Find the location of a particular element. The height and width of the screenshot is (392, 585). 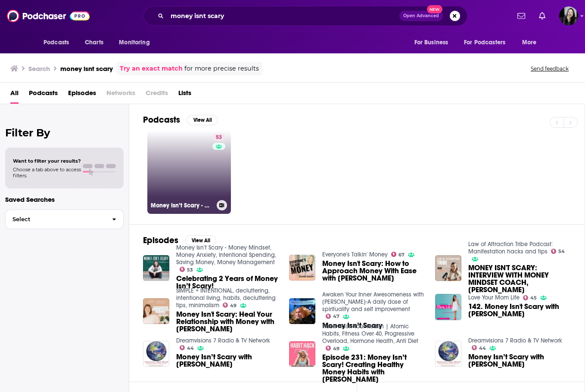

button: Show profile menu is located at coordinates (569, 16).